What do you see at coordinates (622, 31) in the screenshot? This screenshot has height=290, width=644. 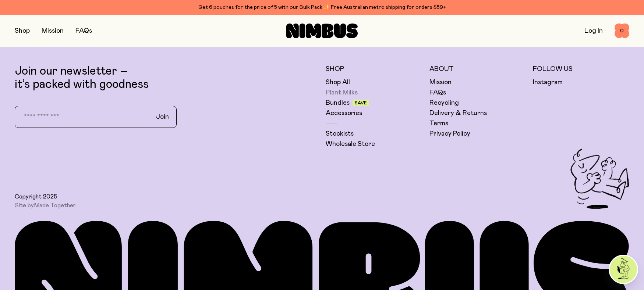 I see `button: 0` at bounding box center [622, 31].